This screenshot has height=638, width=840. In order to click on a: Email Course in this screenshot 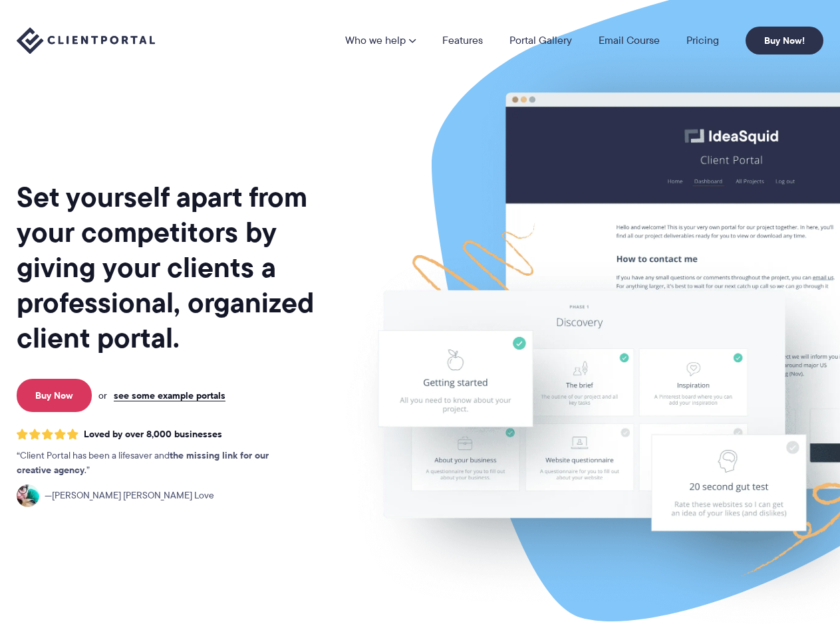, I will do `click(629, 40)`.